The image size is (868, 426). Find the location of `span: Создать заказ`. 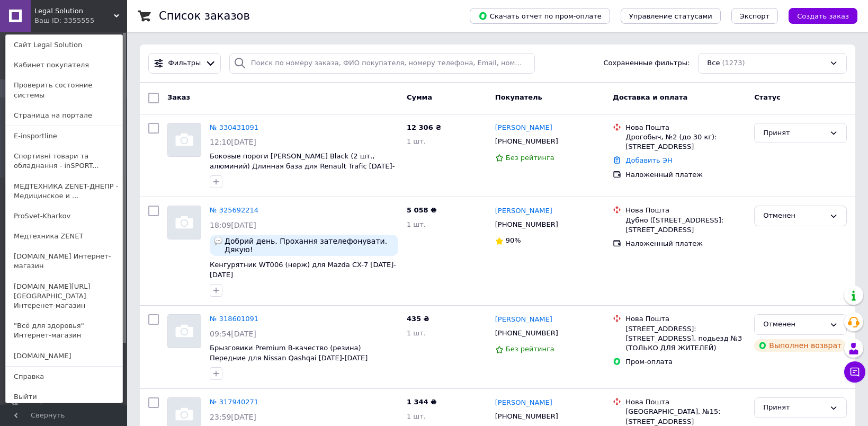

span: Создать заказ is located at coordinates (823, 16).